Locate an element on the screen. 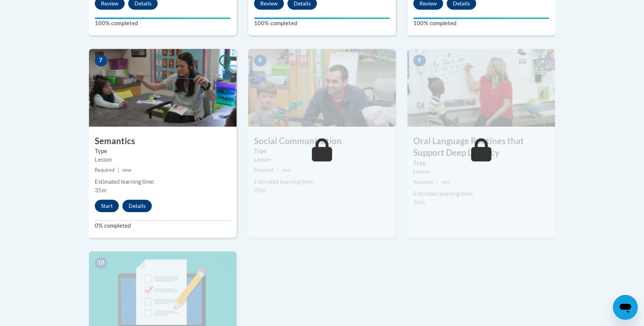 The image size is (644, 326). button: Details is located at coordinates (137, 206).